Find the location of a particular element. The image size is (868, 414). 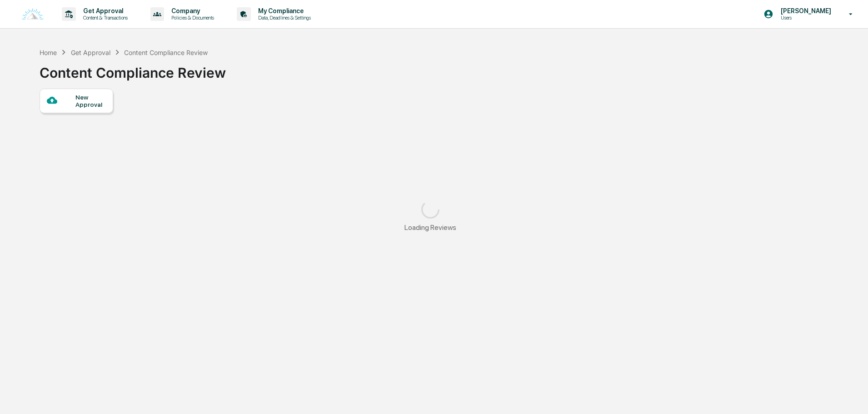

div: Home is located at coordinates (48, 53).